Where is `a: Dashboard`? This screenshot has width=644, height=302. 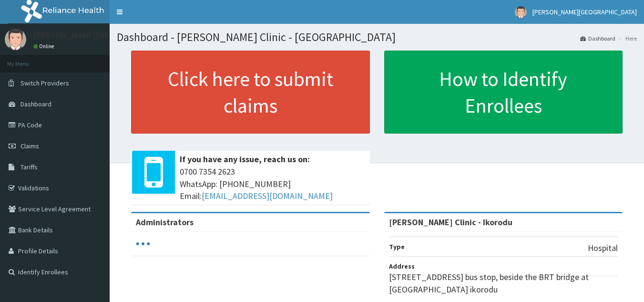 a: Dashboard is located at coordinates (598, 38).